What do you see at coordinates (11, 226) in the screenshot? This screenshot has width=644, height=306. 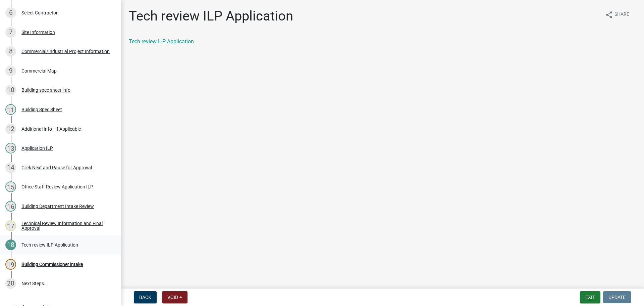 I see `div: 17` at bounding box center [11, 226].